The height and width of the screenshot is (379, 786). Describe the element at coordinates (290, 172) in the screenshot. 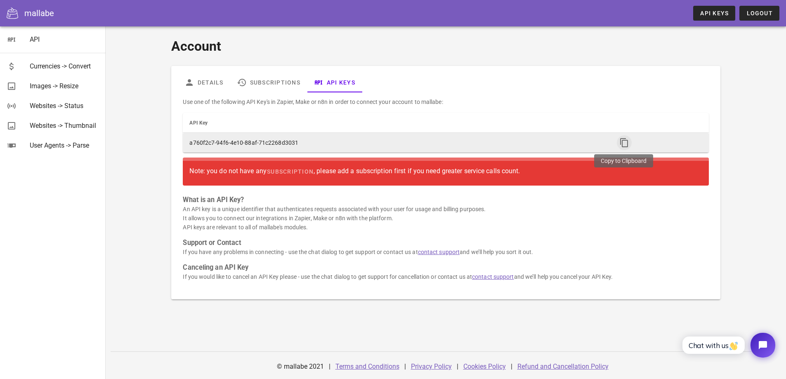

I see `span: subscription` at that location.